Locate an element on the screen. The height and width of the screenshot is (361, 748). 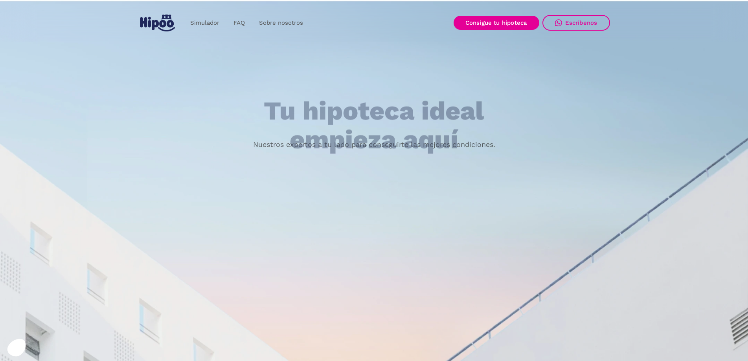
a: Consigue tu hipoteca is located at coordinates (497, 23).